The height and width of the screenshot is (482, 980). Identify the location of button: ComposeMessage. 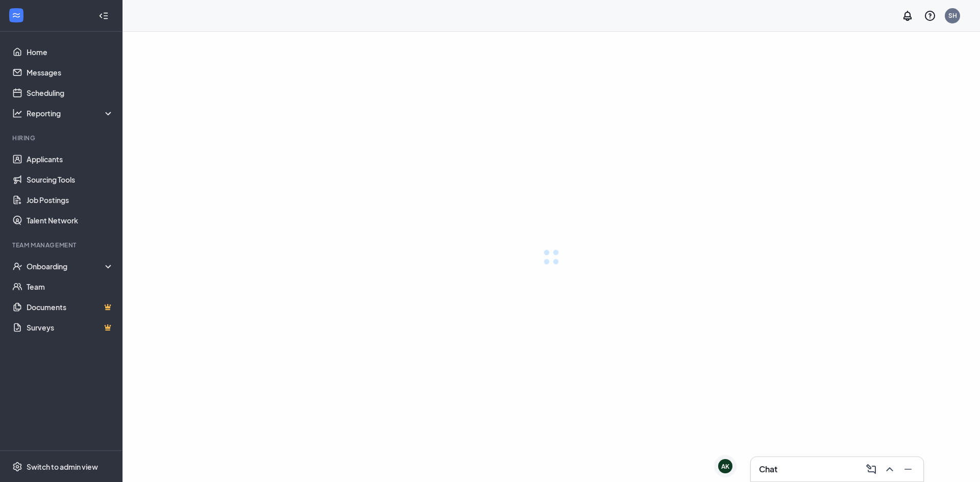
(870, 469).